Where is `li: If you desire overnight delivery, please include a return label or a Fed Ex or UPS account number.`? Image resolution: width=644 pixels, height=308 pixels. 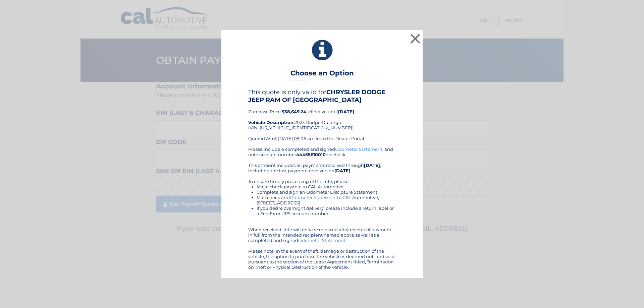 li: If you desire overnight delivery, please include a return label or a Fed Ex or UPS account number. is located at coordinates (326, 211).